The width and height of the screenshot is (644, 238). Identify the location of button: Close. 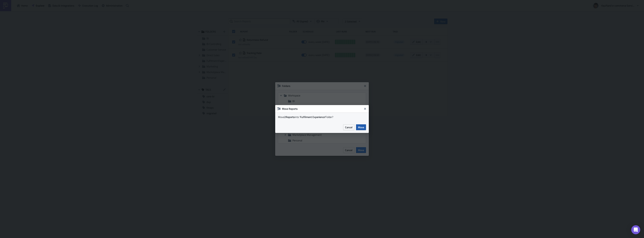
(365, 109).